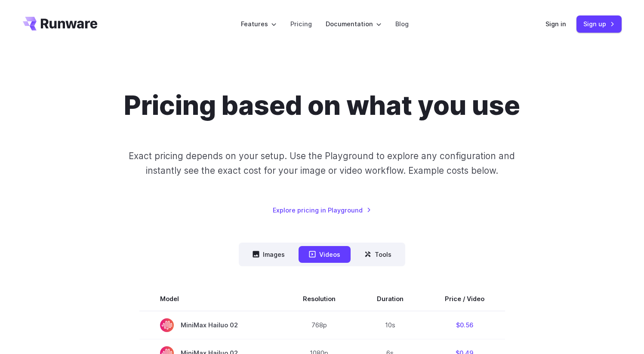 The width and height of the screenshot is (644, 354). Describe the element at coordinates (211, 325) in the screenshot. I see `span: MiniMax Hailuo 02` at that location.